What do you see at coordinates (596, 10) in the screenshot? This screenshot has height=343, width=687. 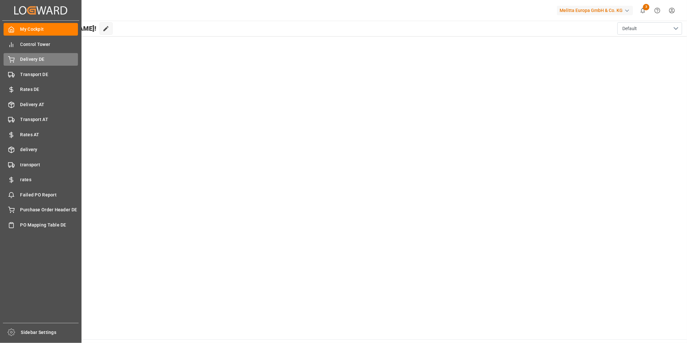 I see `button: Melitta Europa GmbH & Co. KG` at bounding box center [596, 10].